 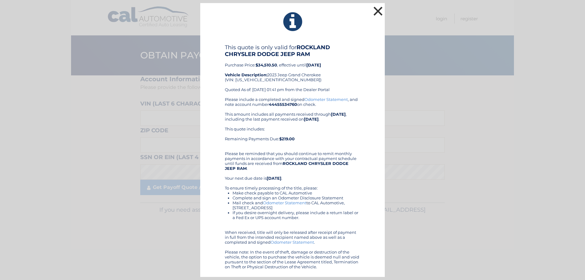 I want to click on li: Make check payable to CAL Automotive, so click(x=296, y=193).